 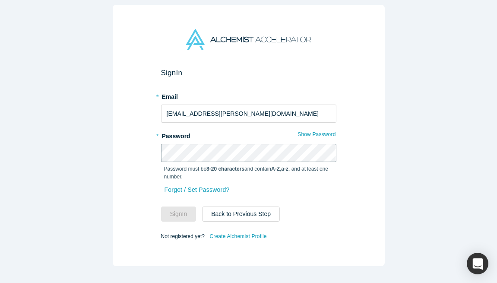 I want to click on button: Back to Previous Step, so click(x=241, y=214).